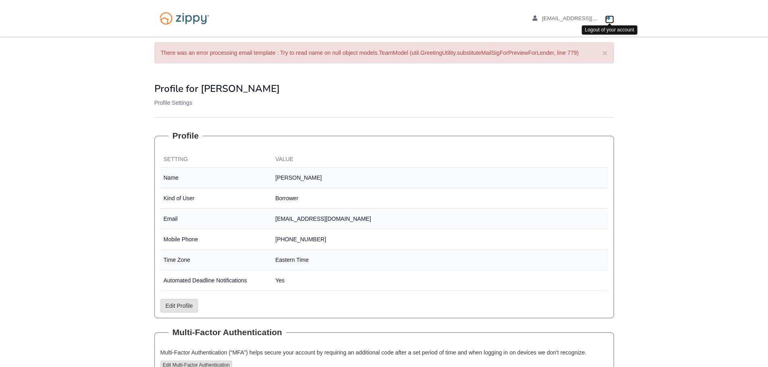  Describe the element at coordinates (216, 281) in the screenshot. I see `td: Automated Deadline Notifications` at that location.